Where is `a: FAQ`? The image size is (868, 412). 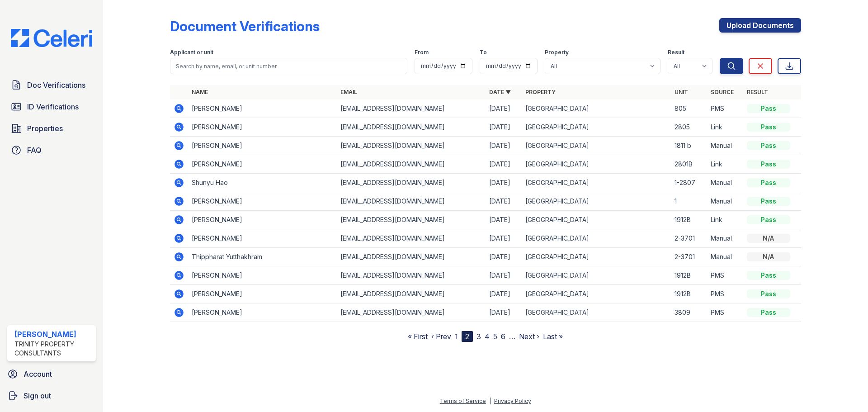
a: FAQ is located at coordinates (51, 151).